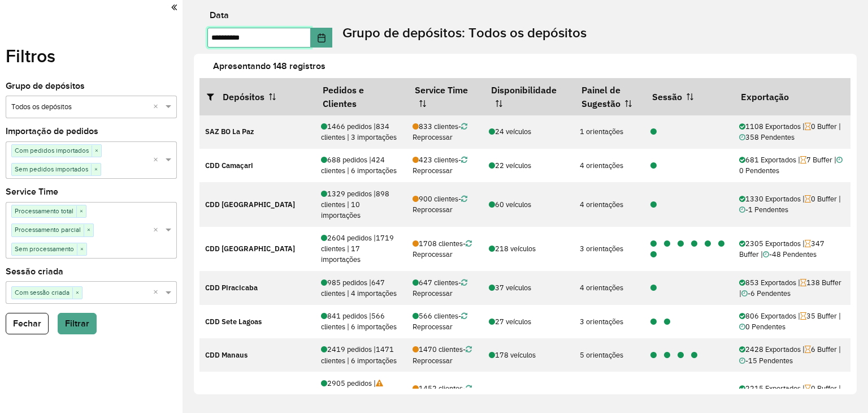  Describe the element at coordinates (653, 166) in the screenshot. I see `i: 1254198 - 688 pedidos` at that location.